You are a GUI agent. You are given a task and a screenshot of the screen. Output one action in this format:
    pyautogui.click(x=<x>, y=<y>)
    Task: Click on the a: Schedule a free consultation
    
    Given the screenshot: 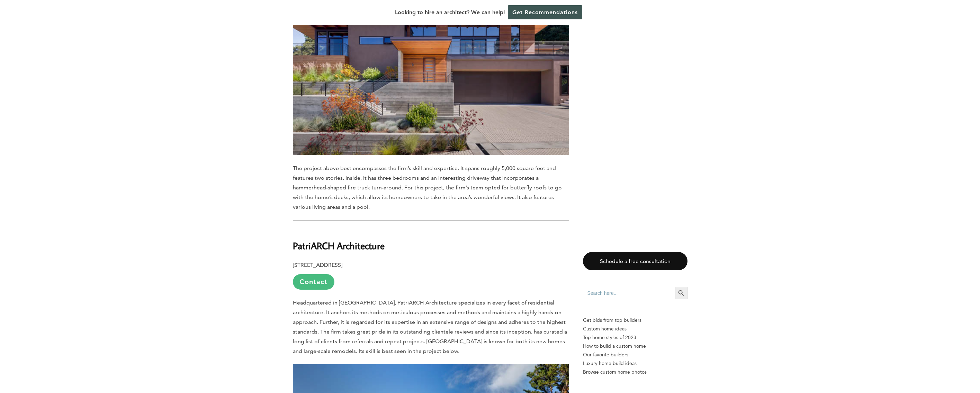 What is the action you would take?
    pyautogui.click(x=635, y=261)
    